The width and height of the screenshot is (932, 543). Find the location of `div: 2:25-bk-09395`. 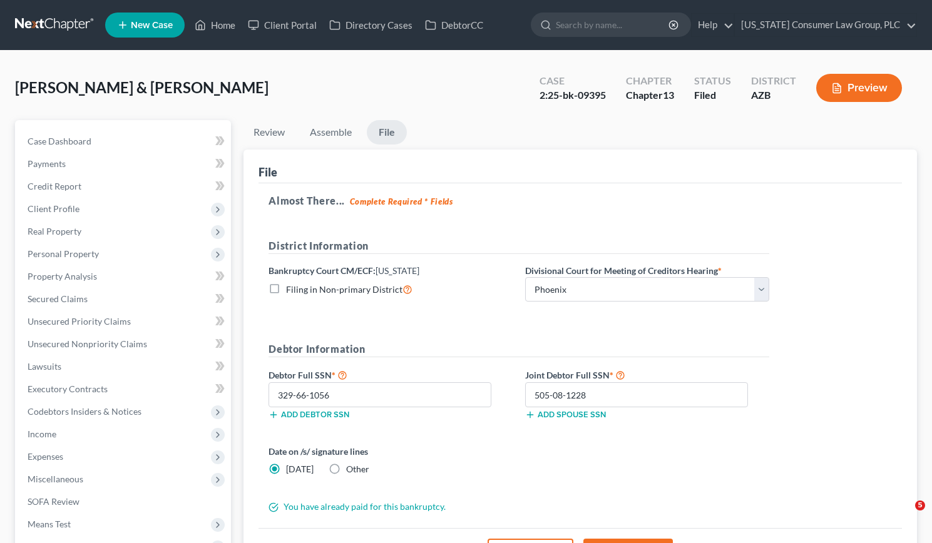

div: 2:25-bk-09395 is located at coordinates (573, 95).